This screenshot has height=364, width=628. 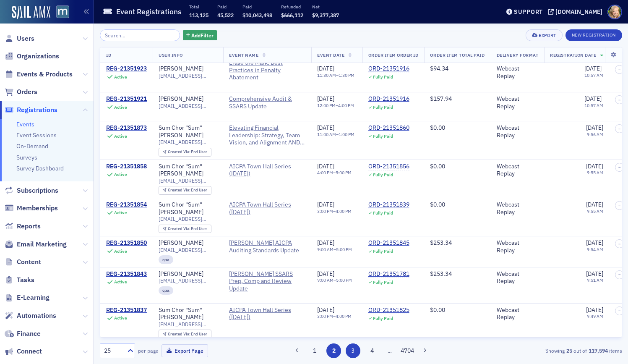 I want to click on time: 10:57 AM, so click(x=594, y=105).